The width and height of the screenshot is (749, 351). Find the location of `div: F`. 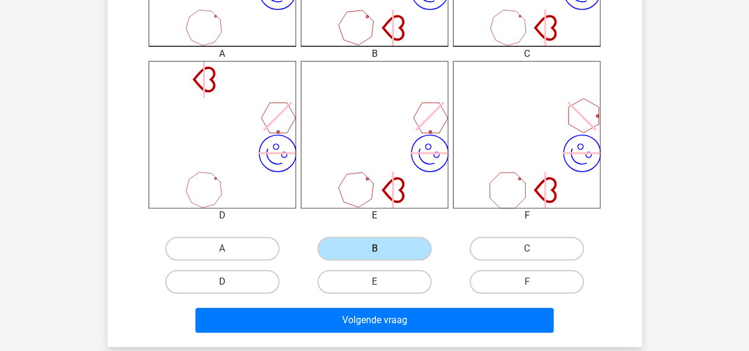

div: F is located at coordinates (526, 215).